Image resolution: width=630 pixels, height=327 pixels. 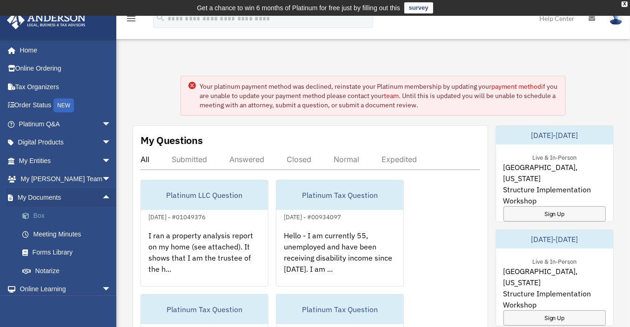 I want to click on div: Closed, so click(x=299, y=160).